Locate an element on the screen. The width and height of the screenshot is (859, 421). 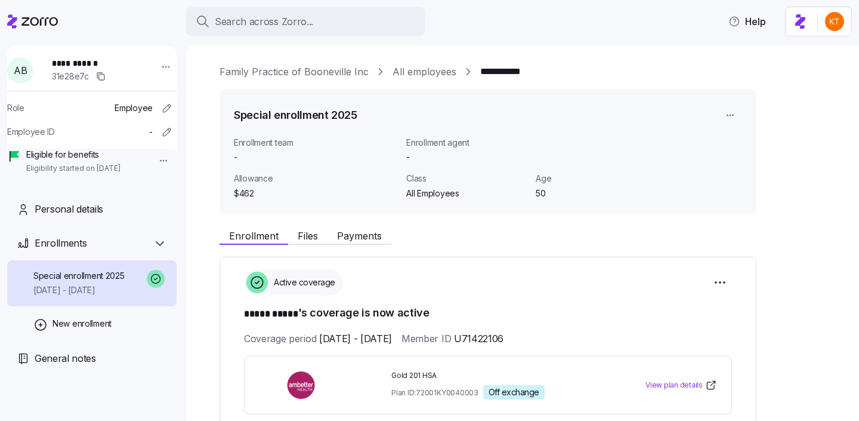
span: Role is located at coordinates (16, 108).